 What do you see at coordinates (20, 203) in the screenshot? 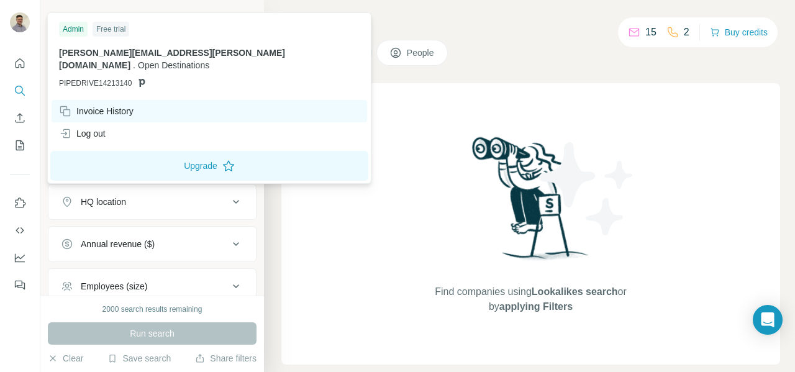
I see `button: Use Surfe on LinkedIn` at bounding box center [20, 203].